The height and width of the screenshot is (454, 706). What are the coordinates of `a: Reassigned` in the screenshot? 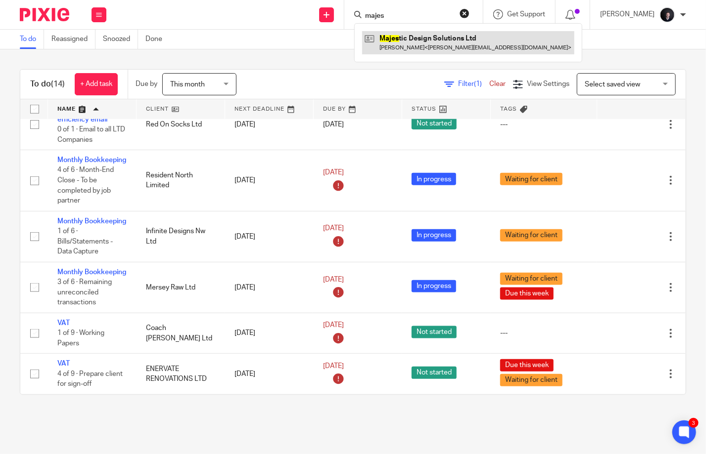 It's located at (73, 39).